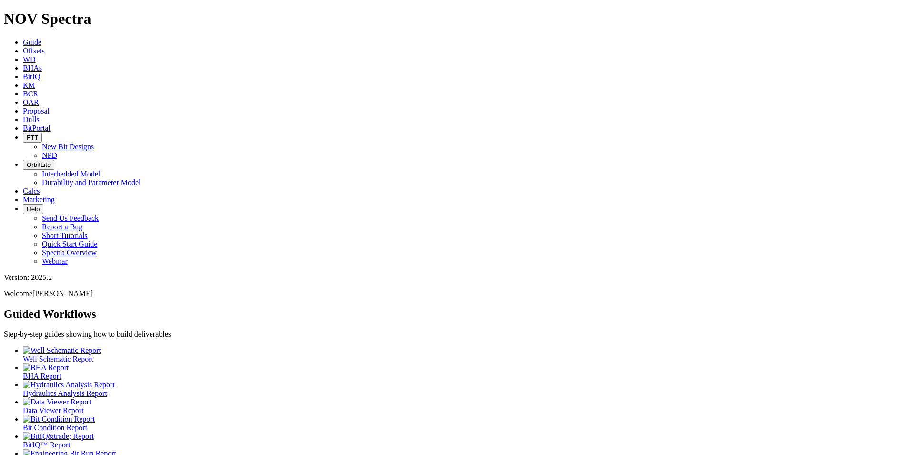 This screenshot has width=911, height=455. Describe the element at coordinates (65, 235) in the screenshot. I see `a: Short Tutorials` at that location.